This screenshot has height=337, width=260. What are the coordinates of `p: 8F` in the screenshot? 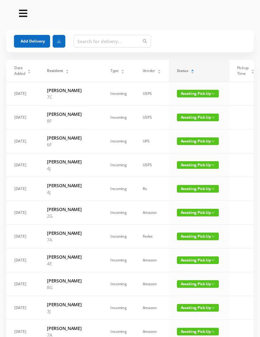 It's located at (71, 120).